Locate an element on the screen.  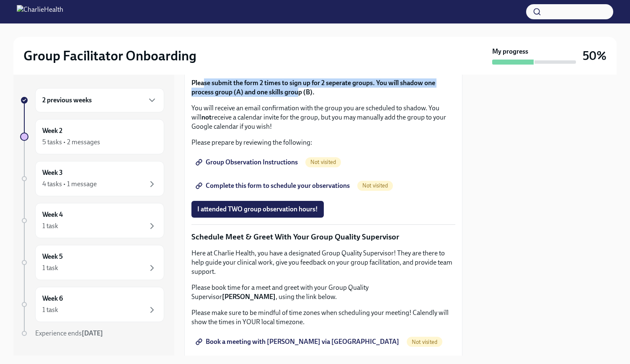
h3: 50% is located at coordinates (595, 56).